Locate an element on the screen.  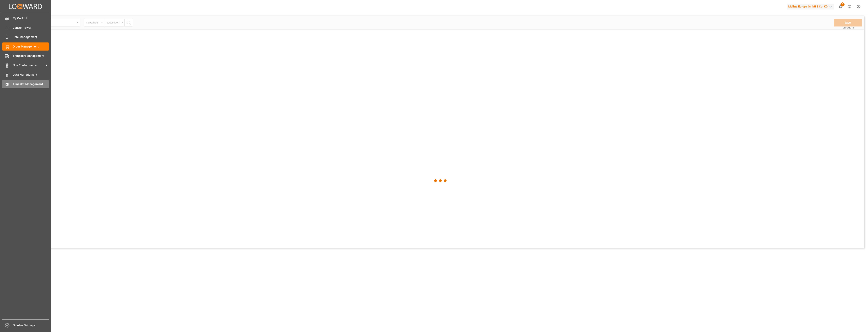
button: Melitta Europa GmbH & Co. KG is located at coordinates (811, 7).